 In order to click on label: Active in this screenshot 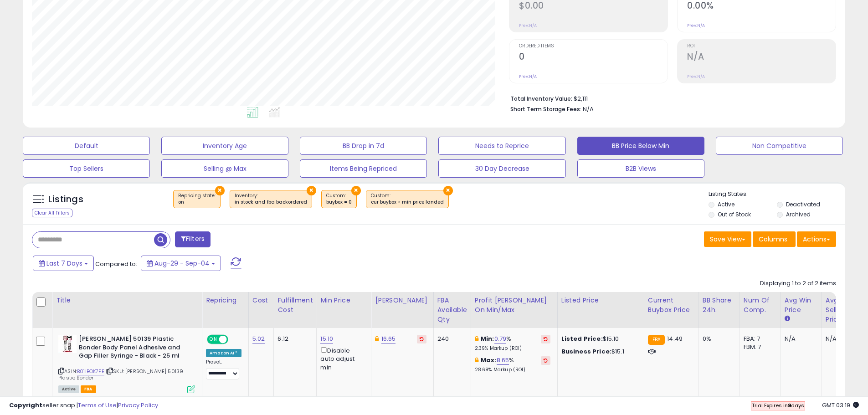, I will do `click(726, 204)`.